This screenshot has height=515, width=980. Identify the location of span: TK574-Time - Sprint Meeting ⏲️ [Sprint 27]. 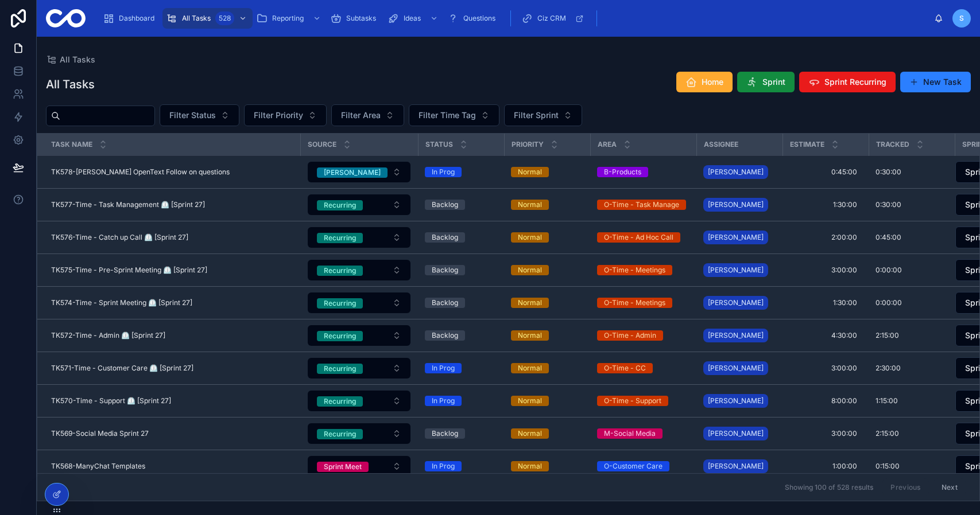
(122, 303).